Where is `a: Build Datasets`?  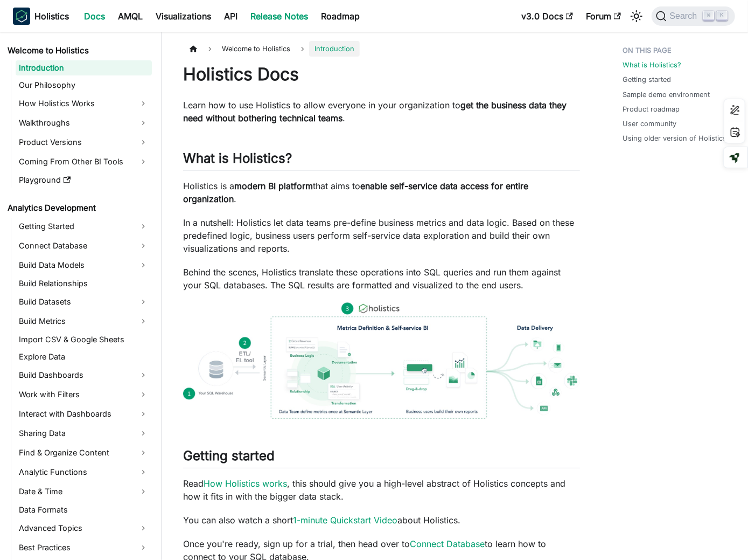 a: Build Datasets is located at coordinates (84, 302).